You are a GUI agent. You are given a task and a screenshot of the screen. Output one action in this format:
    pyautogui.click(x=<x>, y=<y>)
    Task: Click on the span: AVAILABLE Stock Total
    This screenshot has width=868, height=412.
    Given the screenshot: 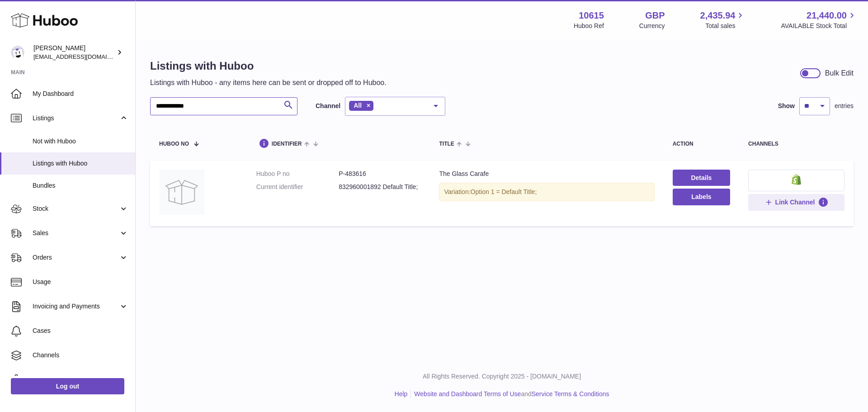 What is the action you would take?
    pyautogui.click(x=819, y=26)
    